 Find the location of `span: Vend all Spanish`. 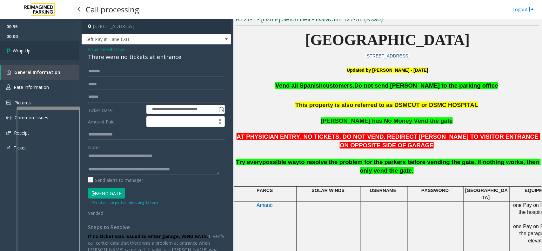

span: Vend all Spanish is located at coordinates (299, 85).